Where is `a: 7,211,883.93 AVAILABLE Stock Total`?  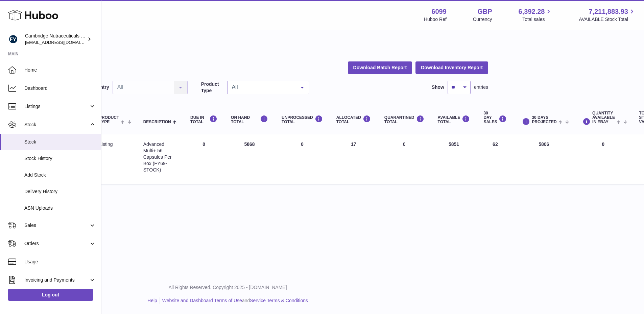
a: 7,211,883.93 AVAILABLE Stock Total is located at coordinates (607, 15).